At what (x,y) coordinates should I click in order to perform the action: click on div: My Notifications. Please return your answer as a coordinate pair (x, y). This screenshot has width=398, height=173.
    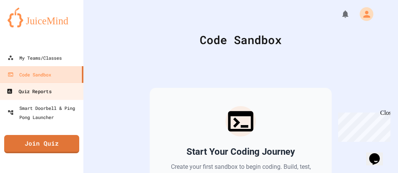
    Looking at the image, I should click on (340, 14).